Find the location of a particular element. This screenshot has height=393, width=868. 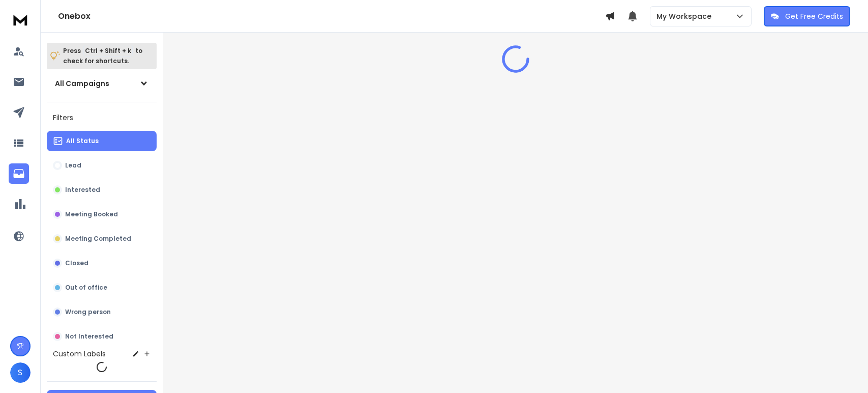

h1: All Campaigns is located at coordinates (82, 83).